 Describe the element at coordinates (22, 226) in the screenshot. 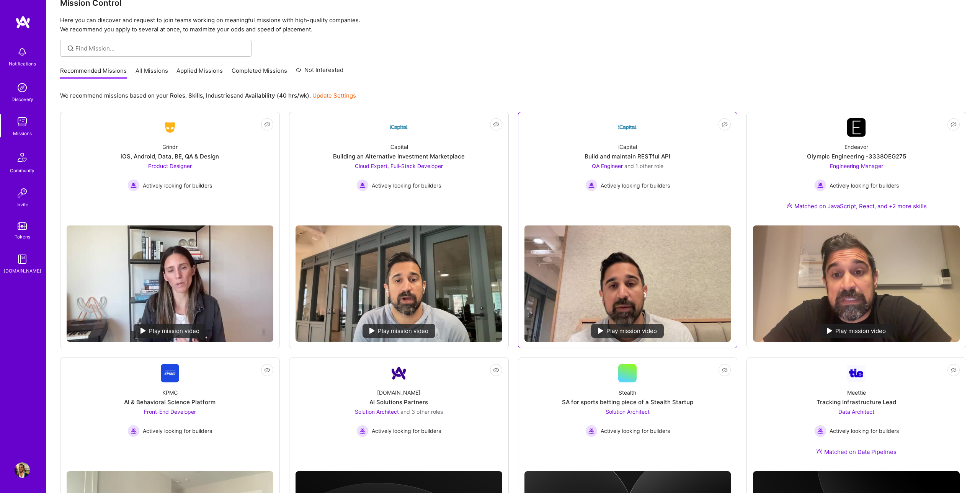

I see `img: tokens` at that location.